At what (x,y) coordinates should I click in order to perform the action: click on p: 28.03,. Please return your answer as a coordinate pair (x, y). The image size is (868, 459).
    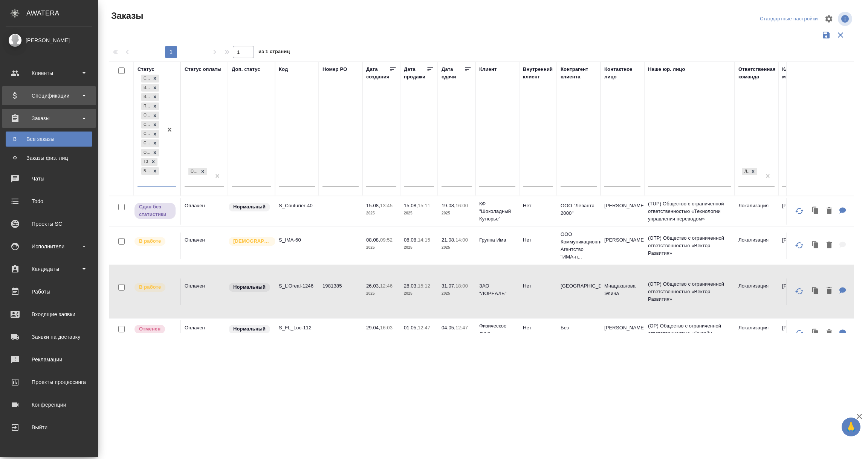
    Looking at the image, I should click on (411, 286).